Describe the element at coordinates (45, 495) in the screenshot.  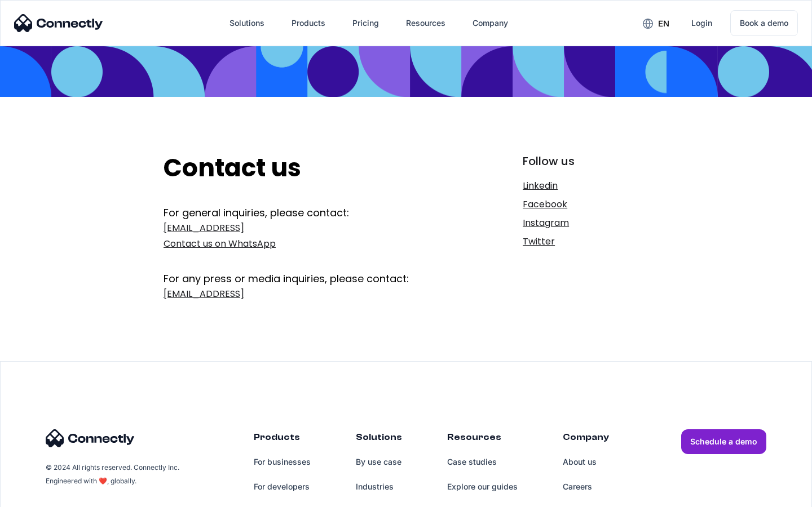
I see `ul: Language list` at that location.